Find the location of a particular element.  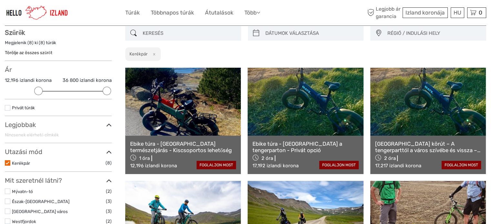

button: Nyissa meg a LiveChat csevegőwidgetet is located at coordinates (78, 14).